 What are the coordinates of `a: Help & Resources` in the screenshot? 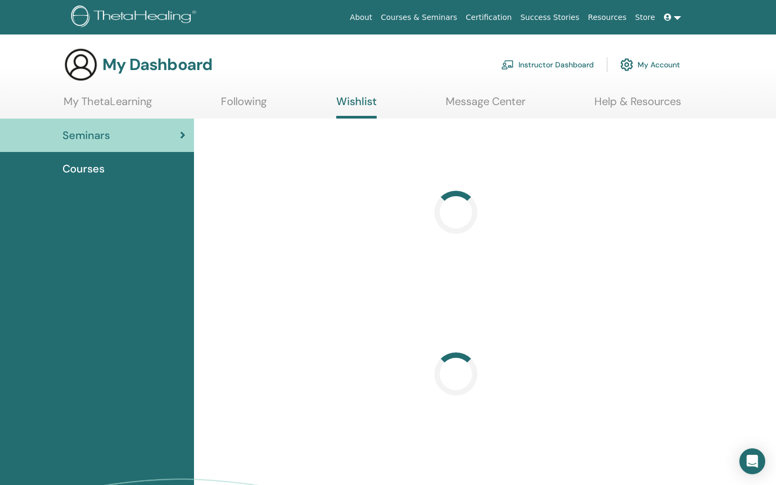 It's located at (638, 105).